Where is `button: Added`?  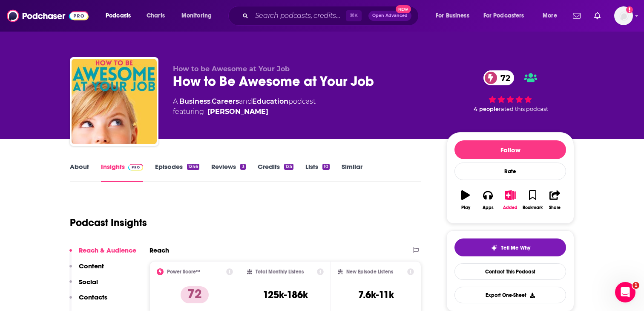 button: Added is located at coordinates (510, 200).